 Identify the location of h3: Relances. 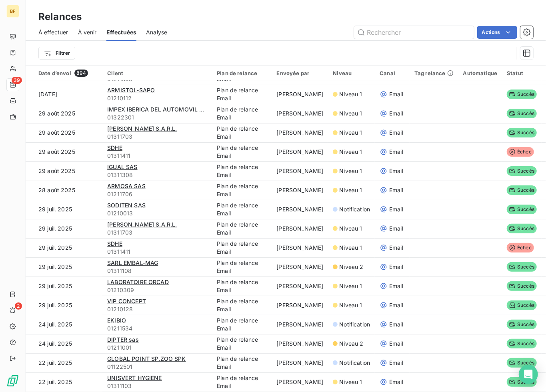
(60, 17).